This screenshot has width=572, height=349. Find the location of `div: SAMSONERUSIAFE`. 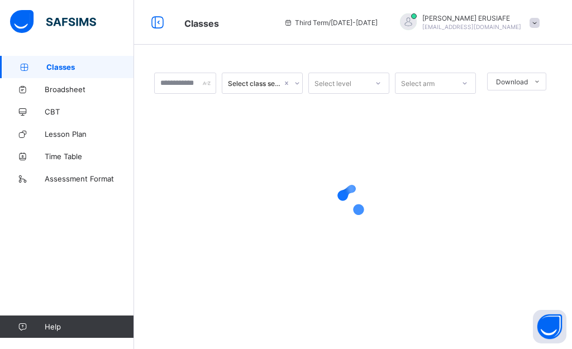

div: SAMSONERUSIAFE is located at coordinates (467, 22).